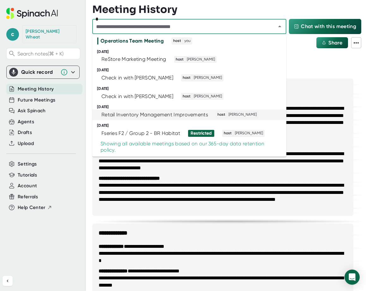 This screenshot has width=366, height=291. Describe the element at coordinates (325, 27) in the screenshot. I see `button: Chat with this meeting` at that location.